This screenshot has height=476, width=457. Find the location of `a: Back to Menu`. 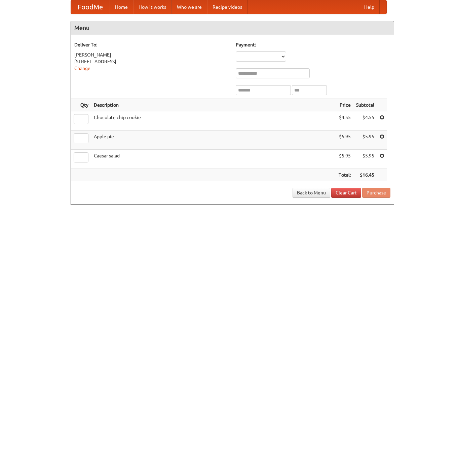

a: Back to Menu is located at coordinates (312, 193).